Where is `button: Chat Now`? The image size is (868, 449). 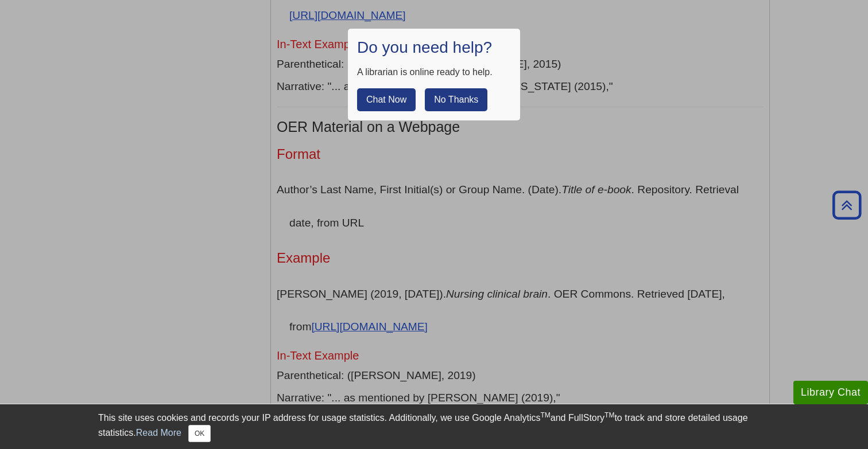 button: Chat Now is located at coordinates (386, 100).